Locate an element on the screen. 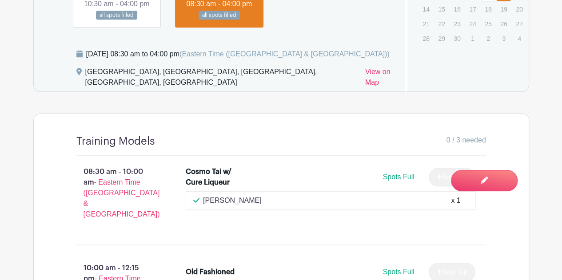 The image size is (562, 280). p: 28 is located at coordinates (426, 38).